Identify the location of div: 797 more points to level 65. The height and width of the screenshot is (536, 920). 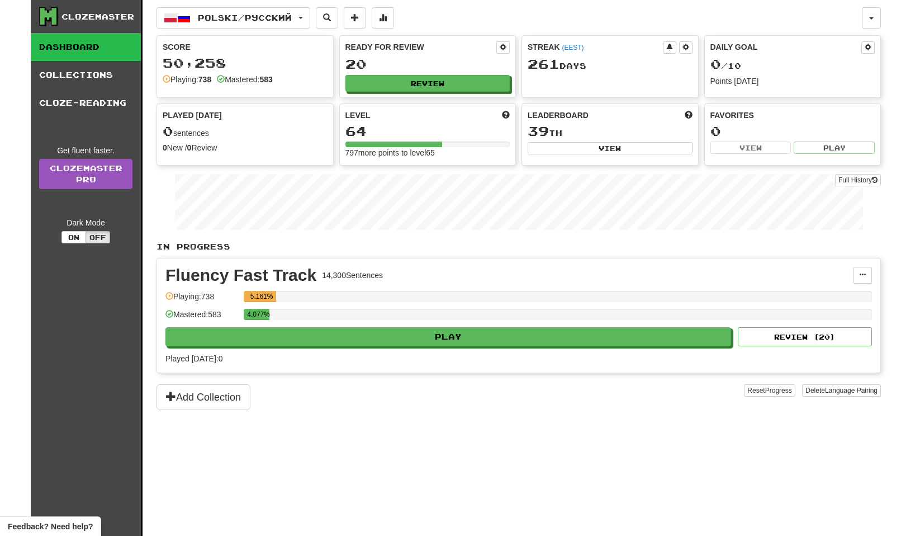
(428, 153).